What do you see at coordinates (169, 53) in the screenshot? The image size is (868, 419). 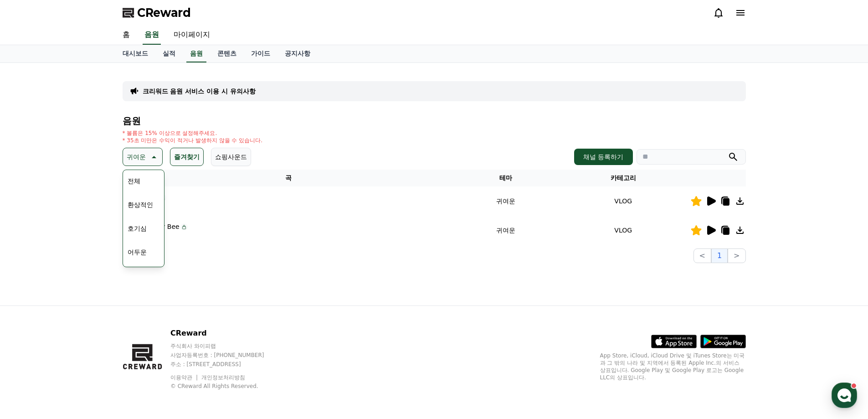 I see `a: 실적` at bounding box center [169, 53].